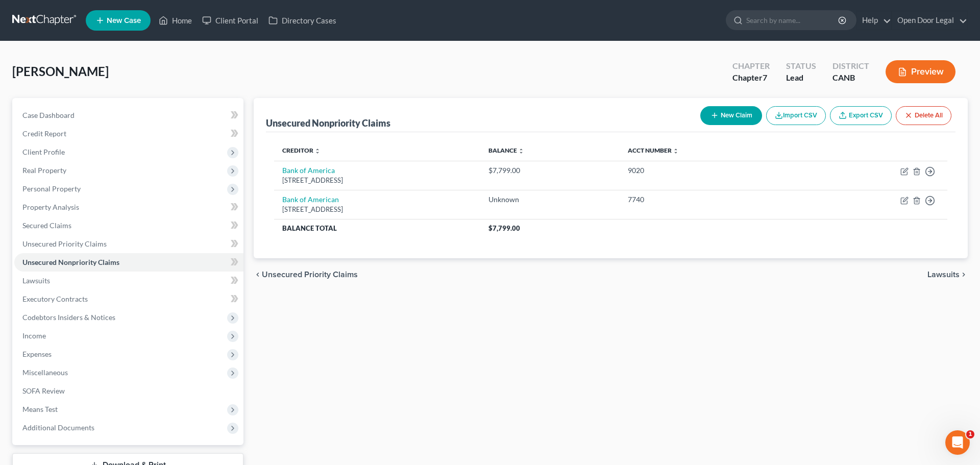 This screenshot has width=980, height=465. Describe the element at coordinates (801, 78) in the screenshot. I see `div: Lead` at that location.